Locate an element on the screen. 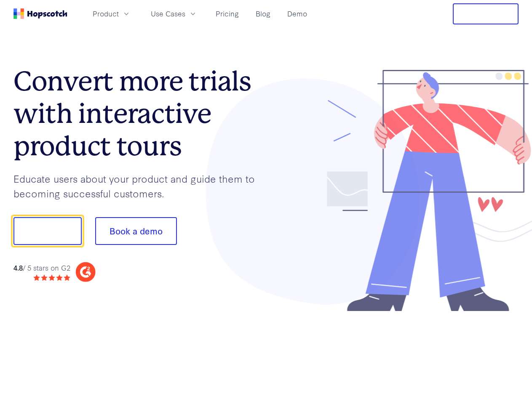 This screenshot has height=404, width=532. div: / 5 stars on G2 is located at coordinates (42, 268).